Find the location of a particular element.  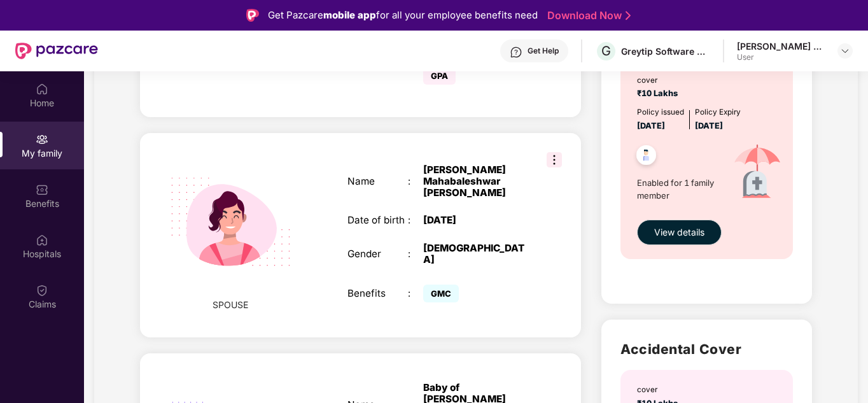

img: svg+xml;base64,PHN2ZyB4bWxucz0iaHR0cDovL3d3dy53My5vcmcvMjAwMC9zdmciIHdpZHRoPSI0OC45NDMiIGhlaWdodD... is located at coordinates (646, 157).